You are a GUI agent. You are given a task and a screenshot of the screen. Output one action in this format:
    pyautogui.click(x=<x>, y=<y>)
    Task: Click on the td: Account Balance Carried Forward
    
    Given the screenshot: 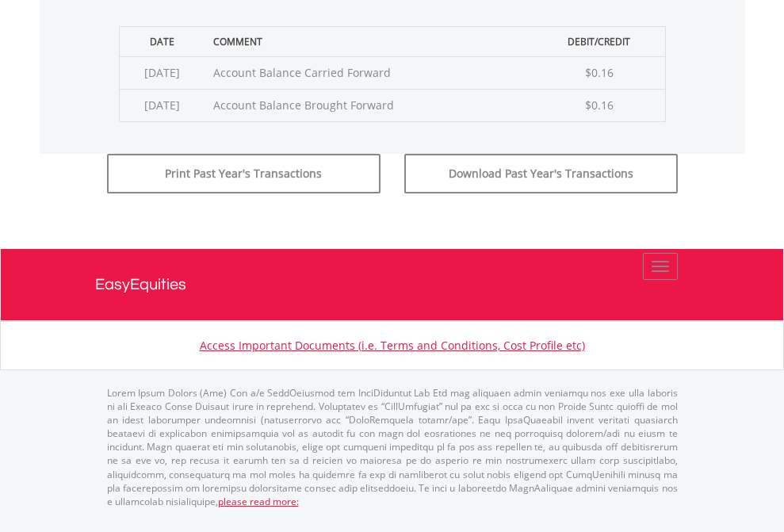 What is the action you would take?
    pyautogui.click(x=369, y=72)
    